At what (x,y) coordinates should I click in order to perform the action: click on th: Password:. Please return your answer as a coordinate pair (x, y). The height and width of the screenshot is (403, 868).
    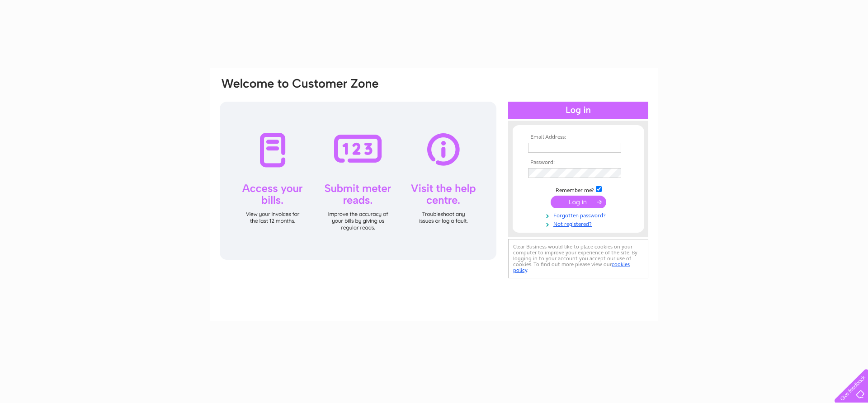
    Looking at the image, I should click on (578, 162).